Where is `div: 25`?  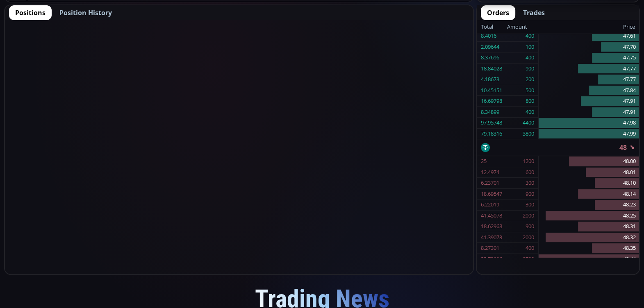
div: 25 is located at coordinates (483, 161).